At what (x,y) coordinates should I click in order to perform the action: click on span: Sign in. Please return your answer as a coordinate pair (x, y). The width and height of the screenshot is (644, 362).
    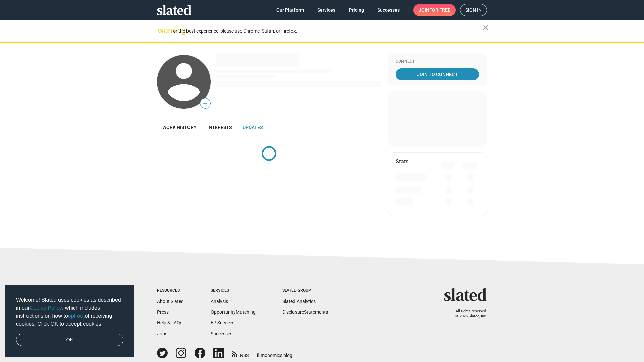
    Looking at the image, I should click on (473, 10).